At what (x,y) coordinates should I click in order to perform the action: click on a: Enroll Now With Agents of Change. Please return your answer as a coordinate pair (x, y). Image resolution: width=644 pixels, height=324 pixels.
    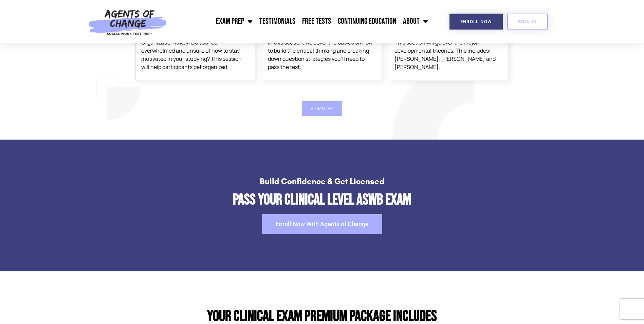
    Looking at the image, I should click on (322, 224).